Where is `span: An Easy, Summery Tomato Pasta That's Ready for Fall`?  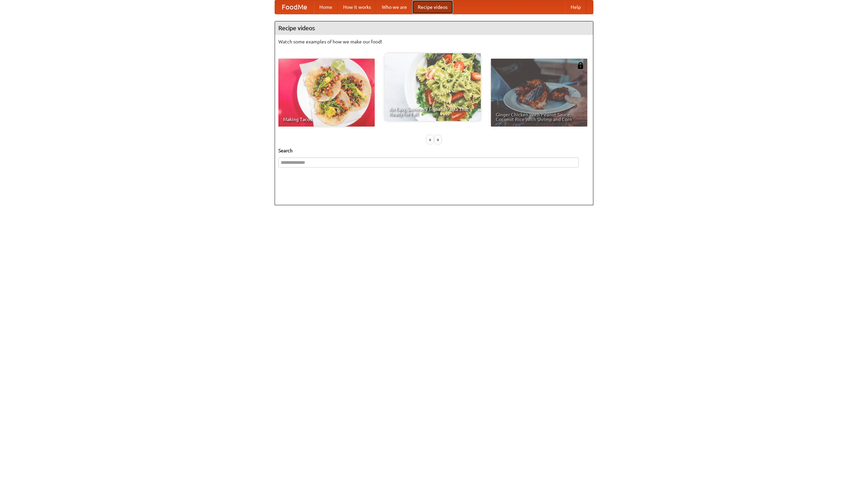
span: An Easy, Summery Tomato Pasta That's Ready for Fall is located at coordinates (433, 112).